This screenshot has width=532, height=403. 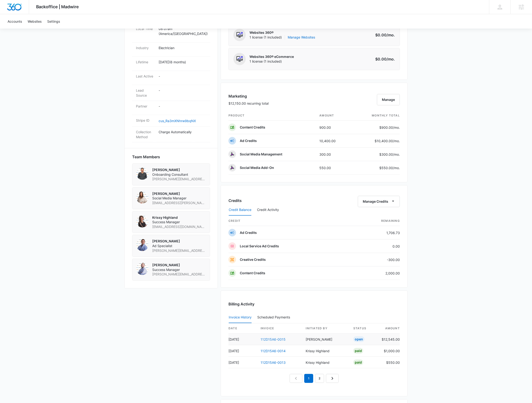 What do you see at coordinates (171, 50) in the screenshot?
I see `div: IndustryElectrician` at bounding box center [171, 50].